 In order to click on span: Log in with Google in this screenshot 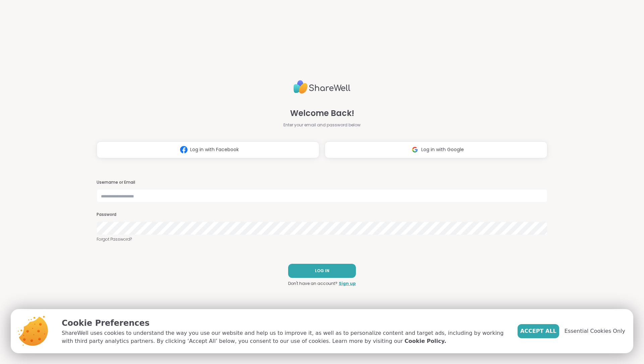, I will do `click(442, 149)`.